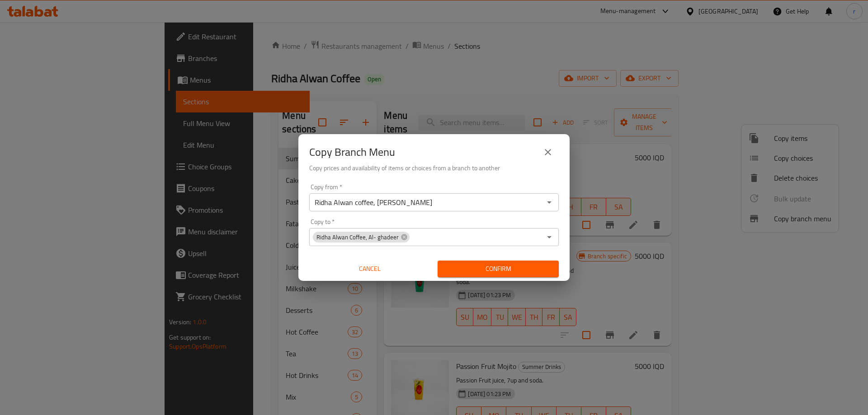 This screenshot has height=415, width=868. I want to click on button: Confirm, so click(498, 269).